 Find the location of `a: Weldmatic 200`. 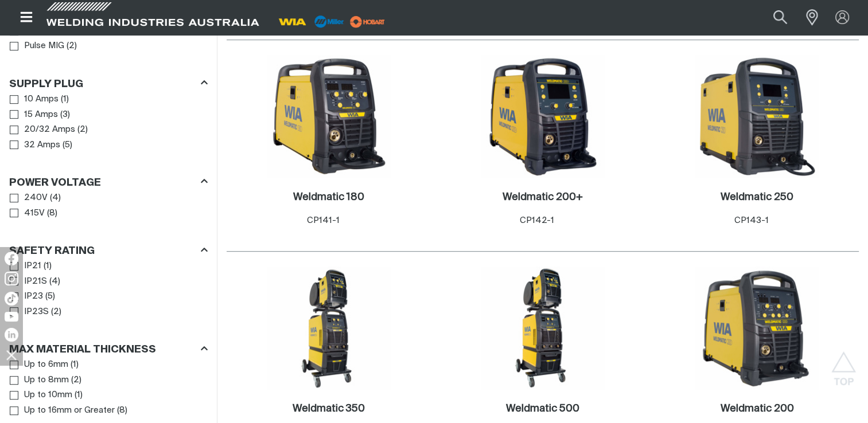

a: Weldmatic 200 is located at coordinates (757, 409).